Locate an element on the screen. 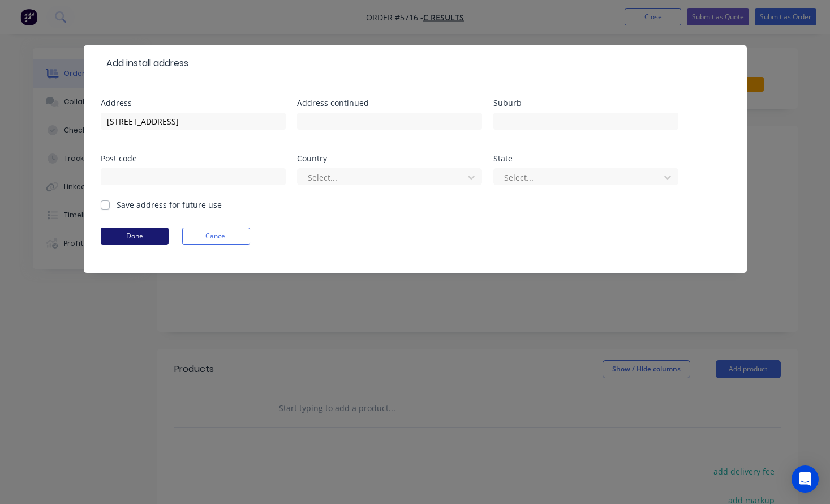 The width and height of the screenshot is (830, 504). div: Open Intercom Messenger is located at coordinates (805, 479).